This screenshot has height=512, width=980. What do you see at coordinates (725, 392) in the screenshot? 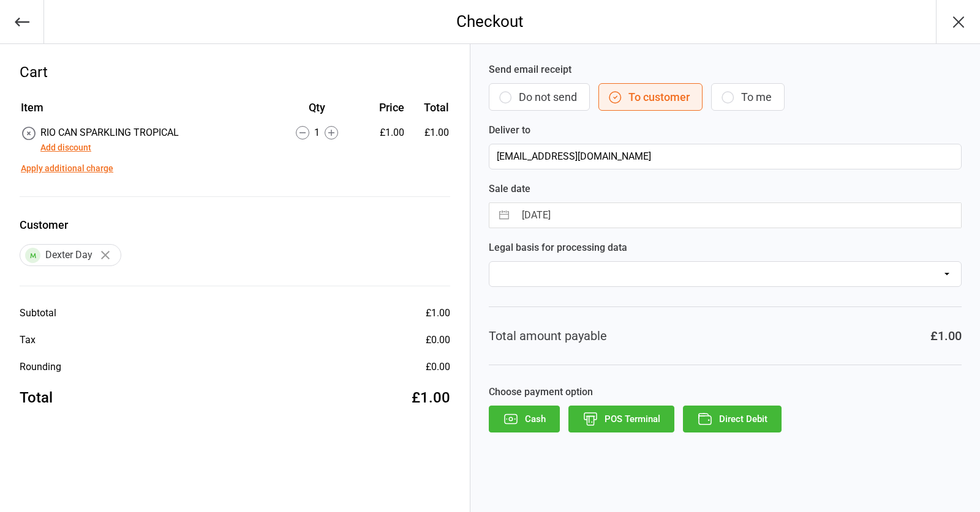
I see `label: Choose payment option` at bounding box center [725, 392].